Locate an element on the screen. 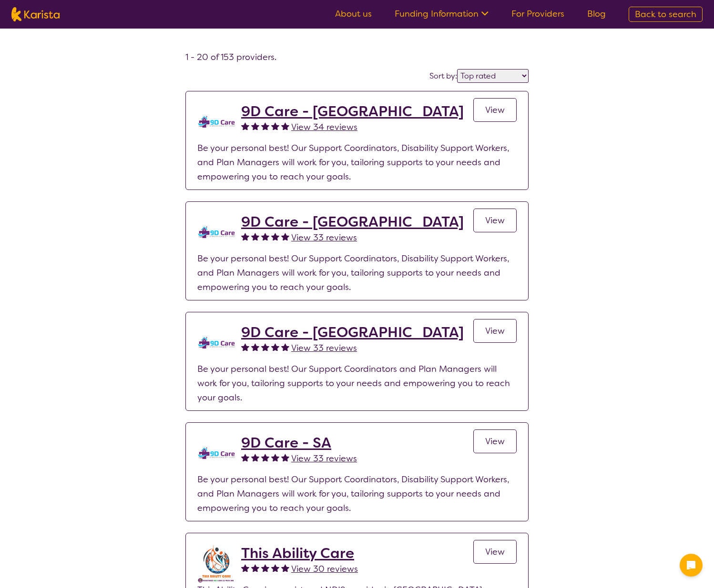  a: About us is located at coordinates (353, 14).